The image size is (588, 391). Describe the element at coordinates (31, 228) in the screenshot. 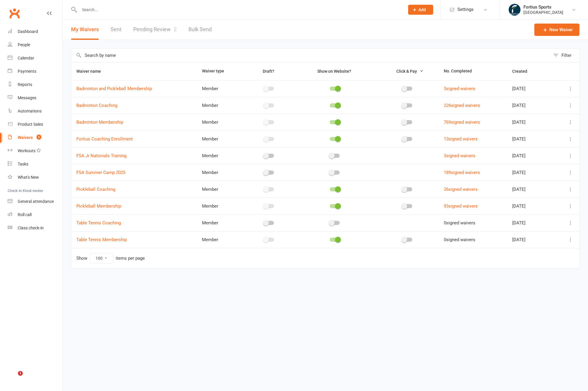

I see `div: Class check-in` at that location.